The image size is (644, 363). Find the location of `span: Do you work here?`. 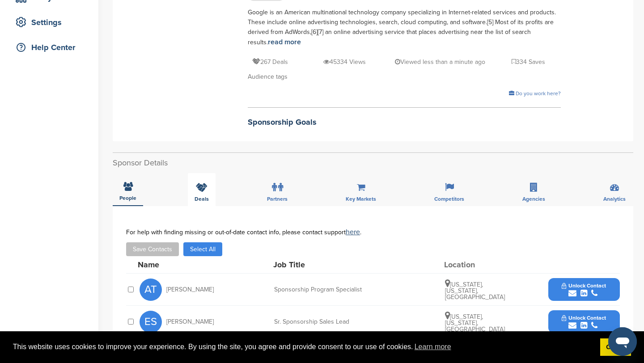

span: Do you work here? is located at coordinates (538, 93).